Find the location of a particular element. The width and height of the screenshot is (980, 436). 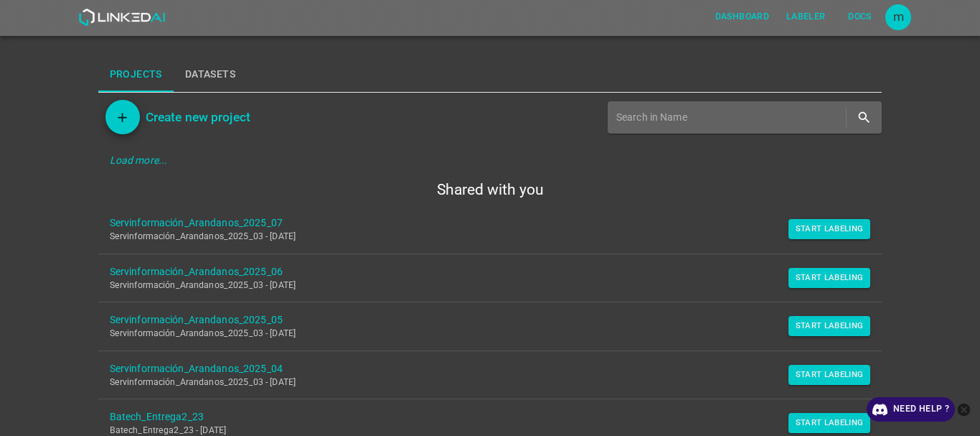

h5: Shared with you is located at coordinates (490, 190).